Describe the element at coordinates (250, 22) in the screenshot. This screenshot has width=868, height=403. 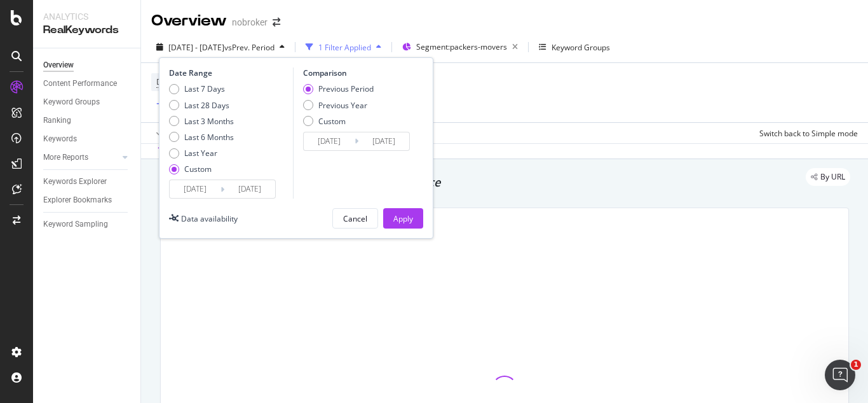
I see `div: nobroker` at that location.